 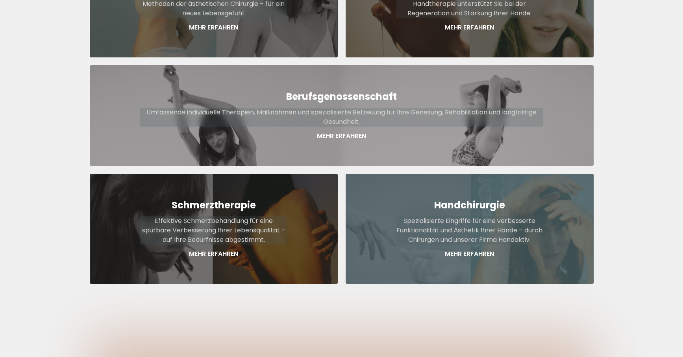 What do you see at coordinates (214, 231) in the screenshot?
I see `p: Effektive Schmerzbehandlung für eine spürbare Verbesserung Ihrer Lebensqualität – auf Ihre Bedürf...` at bounding box center [214, 231].